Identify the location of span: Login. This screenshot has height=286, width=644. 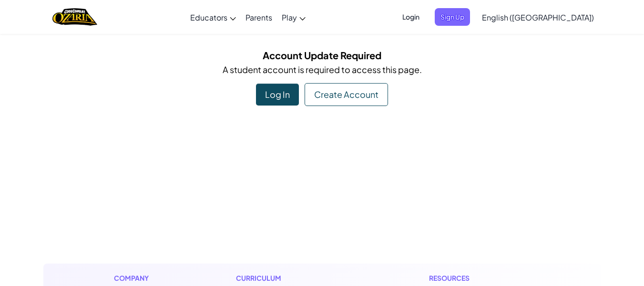
(411, 16).